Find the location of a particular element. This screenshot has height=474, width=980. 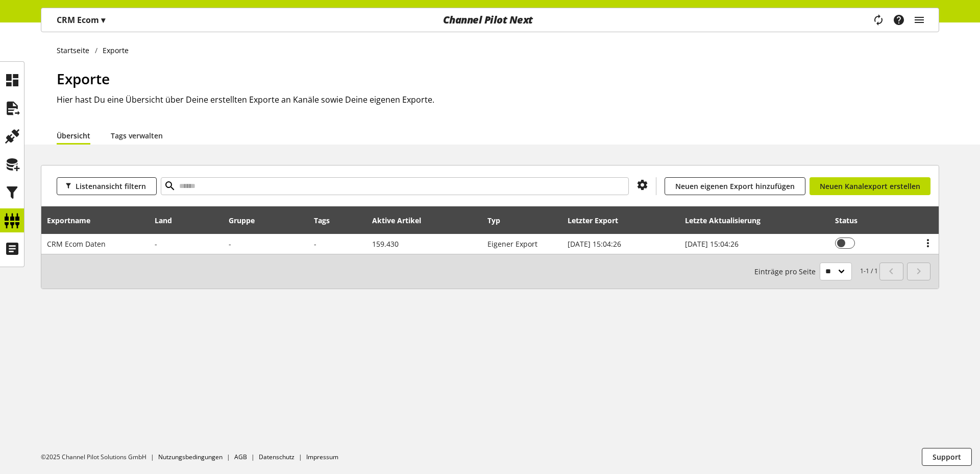

a: Neuen Kanalexport erstellen is located at coordinates (870, 186).